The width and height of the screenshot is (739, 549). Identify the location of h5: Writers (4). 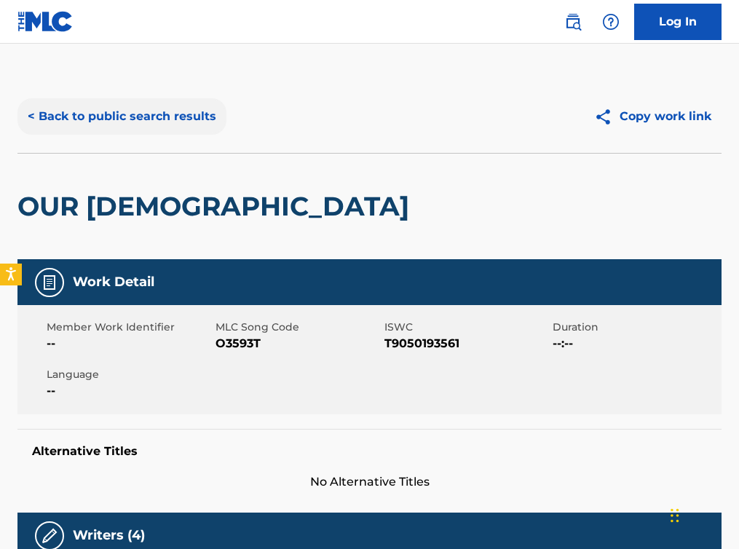
(109, 535).